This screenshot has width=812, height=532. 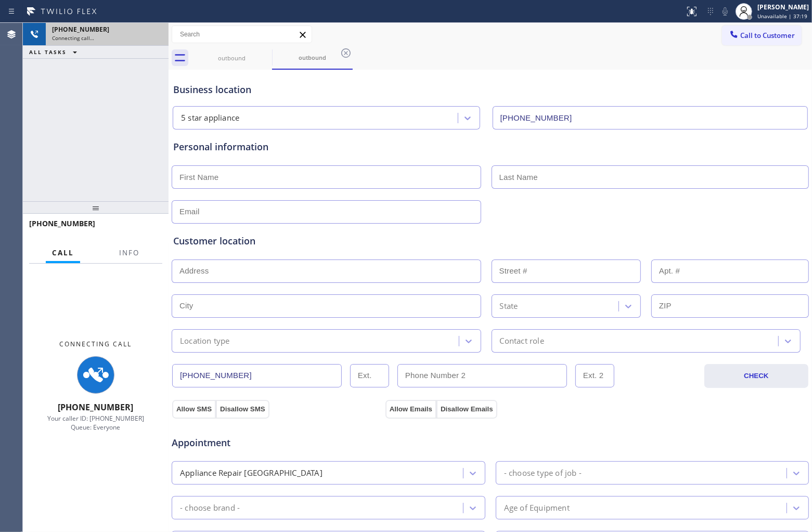 I want to click on button: Mute, so click(x=725, y=12).